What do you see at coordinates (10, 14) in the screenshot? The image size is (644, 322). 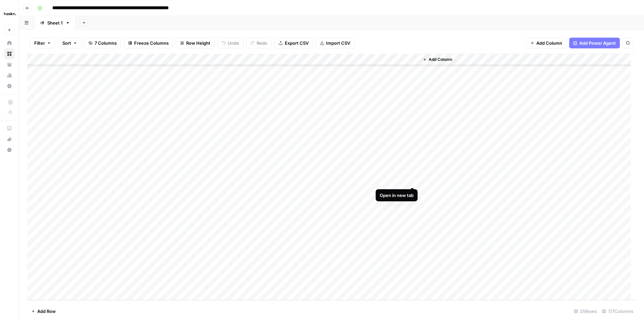 I see `button: Workspace: Haskn` at bounding box center [10, 14].